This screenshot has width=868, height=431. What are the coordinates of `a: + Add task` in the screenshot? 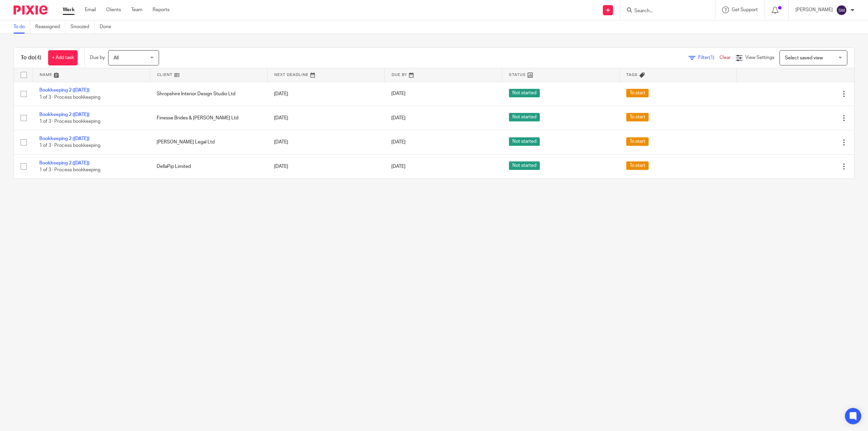 It's located at (63, 58).